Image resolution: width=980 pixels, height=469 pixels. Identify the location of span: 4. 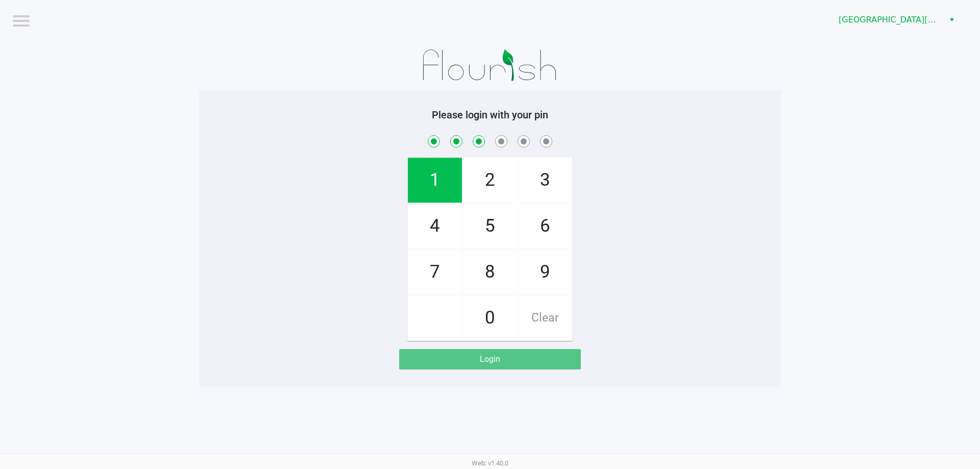
(435, 226).